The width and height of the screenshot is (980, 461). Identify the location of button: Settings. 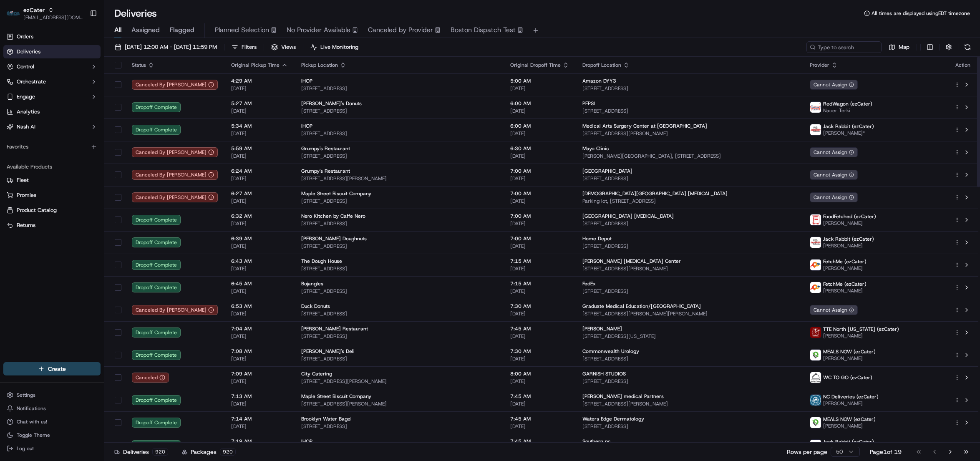
(52, 395).